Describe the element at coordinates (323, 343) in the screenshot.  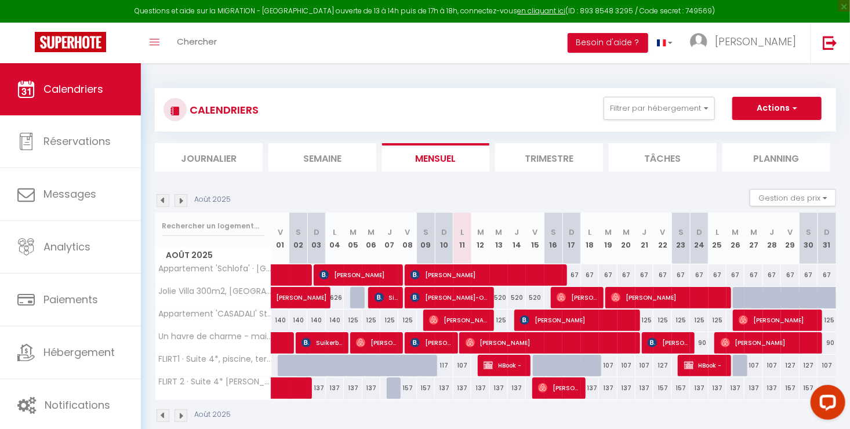
I see `span: Suikerbuik Miranda` at that location.